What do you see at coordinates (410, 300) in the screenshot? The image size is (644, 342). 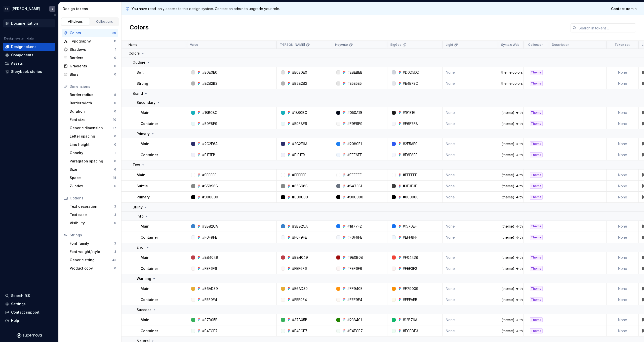 I see `div: #FFFAEB` at bounding box center [410, 300].